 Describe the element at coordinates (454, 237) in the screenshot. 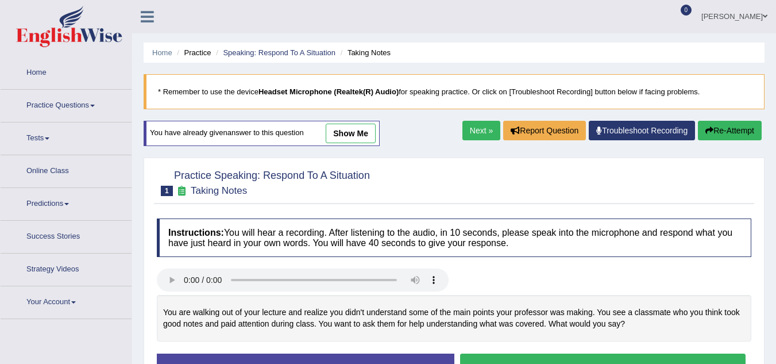

I see `h4: You will hear a recording. After listening to the audio, in 10 seconds, please speak into the mic...` at that location.